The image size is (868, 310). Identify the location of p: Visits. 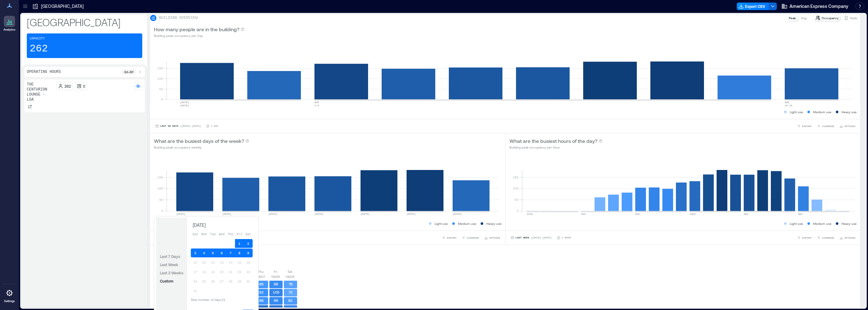
(853, 18).